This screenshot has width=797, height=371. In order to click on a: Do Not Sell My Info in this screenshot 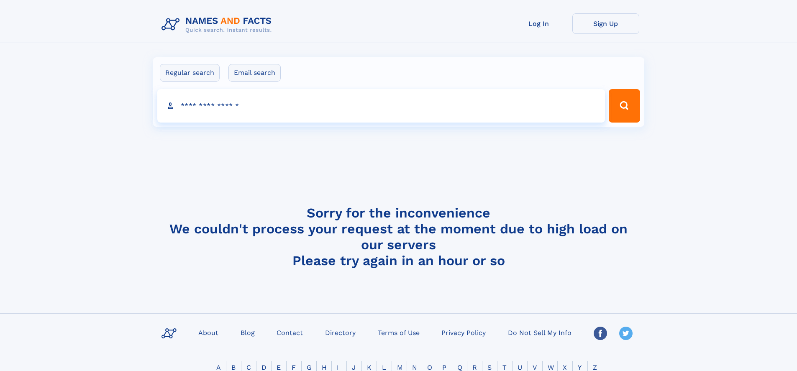, I will do `click(540, 332)`.